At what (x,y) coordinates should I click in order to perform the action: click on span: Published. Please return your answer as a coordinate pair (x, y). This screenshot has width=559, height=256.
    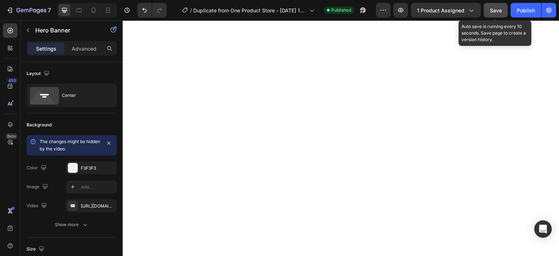
    Looking at the image, I should click on (341, 10).